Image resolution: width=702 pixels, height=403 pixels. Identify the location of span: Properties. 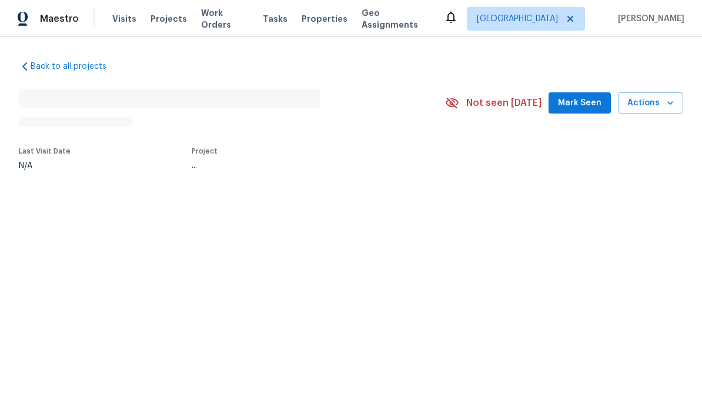
(325, 19).